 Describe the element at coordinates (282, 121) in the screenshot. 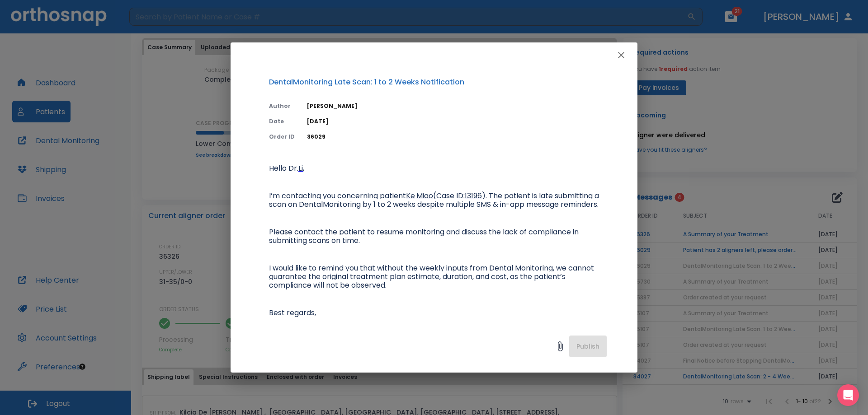

I see `p: Date` at that location.